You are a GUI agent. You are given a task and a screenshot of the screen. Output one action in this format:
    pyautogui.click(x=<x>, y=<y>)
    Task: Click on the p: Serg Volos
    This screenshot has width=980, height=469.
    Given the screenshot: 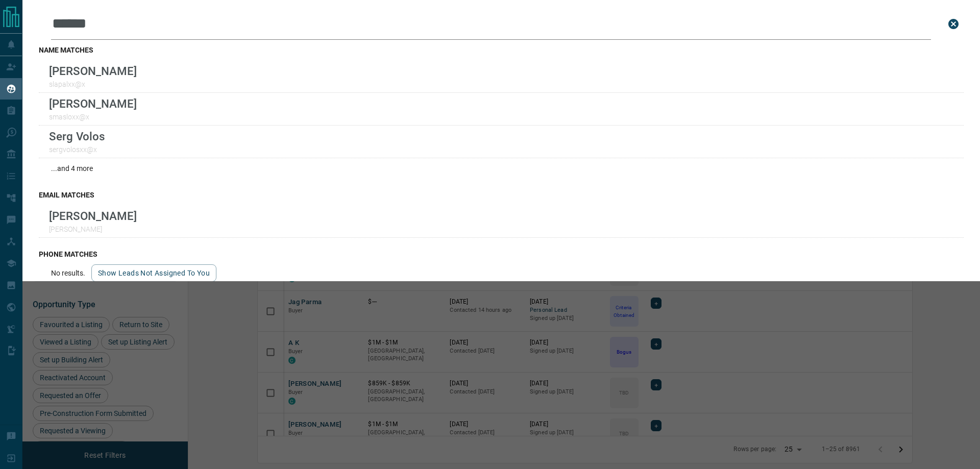 What is the action you would take?
    pyautogui.click(x=77, y=136)
    